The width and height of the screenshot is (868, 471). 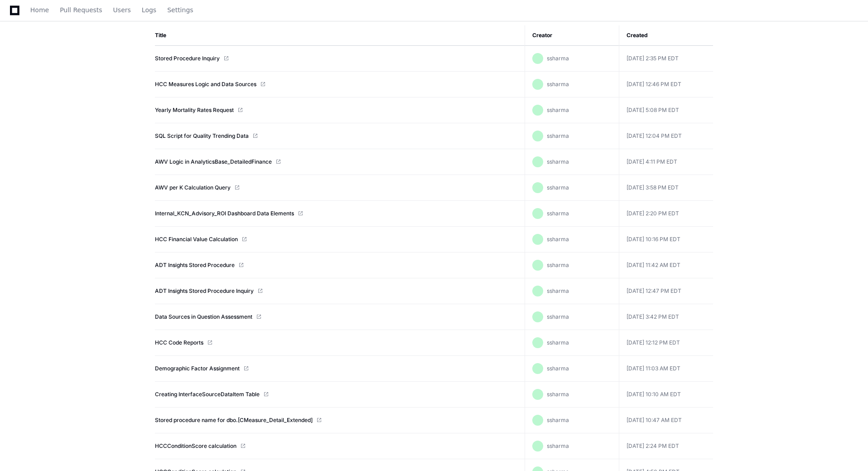 What do you see at coordinates (179, 342) in the screenshot?
I see `a: HCC Code Reports` at bounding box center [179, 342].